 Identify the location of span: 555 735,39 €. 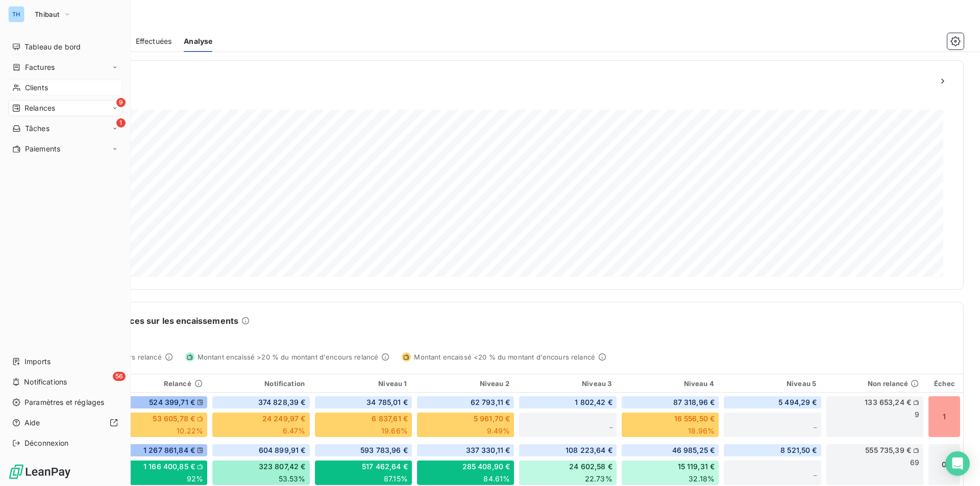
(888, 450).